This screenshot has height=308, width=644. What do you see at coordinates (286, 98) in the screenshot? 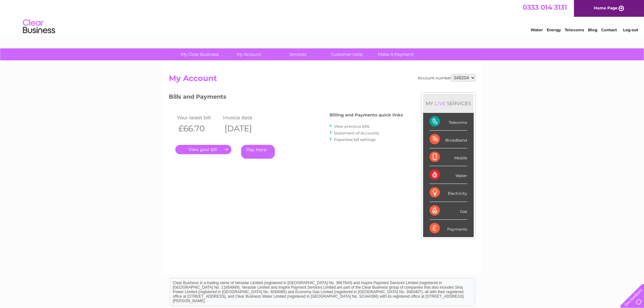
I see `h3: Bills and Payments` at bounding box center [286, 98].